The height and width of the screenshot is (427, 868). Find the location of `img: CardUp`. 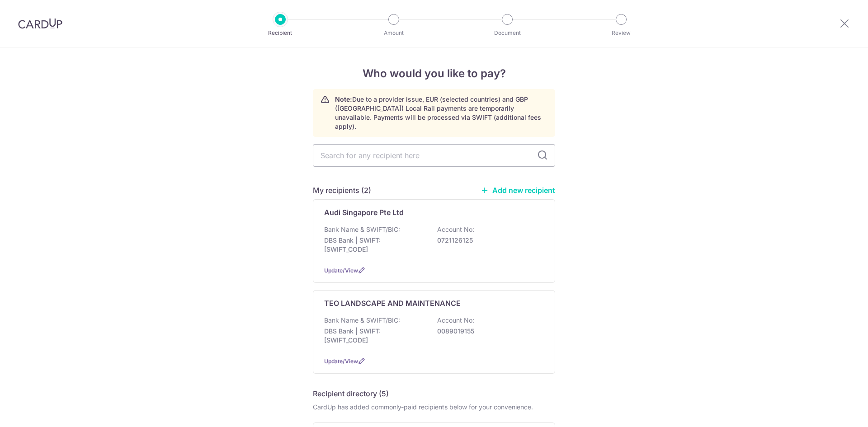

img: CardUp is located at coordinates (40, 24).